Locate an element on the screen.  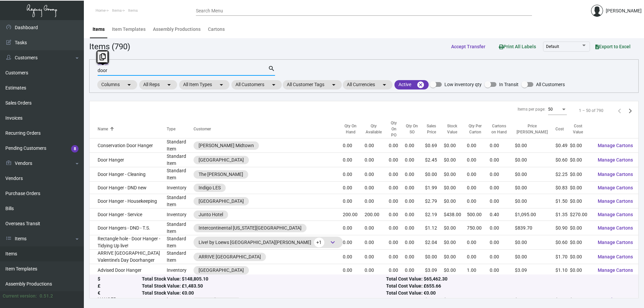
div: Items (790) is located at coordinates (110, 47).